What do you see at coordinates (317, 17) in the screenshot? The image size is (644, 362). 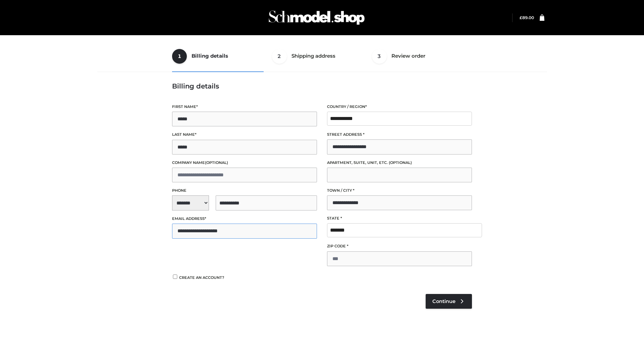 I see `a: Schmodel Admin 964` at bounding box center [317, 17].